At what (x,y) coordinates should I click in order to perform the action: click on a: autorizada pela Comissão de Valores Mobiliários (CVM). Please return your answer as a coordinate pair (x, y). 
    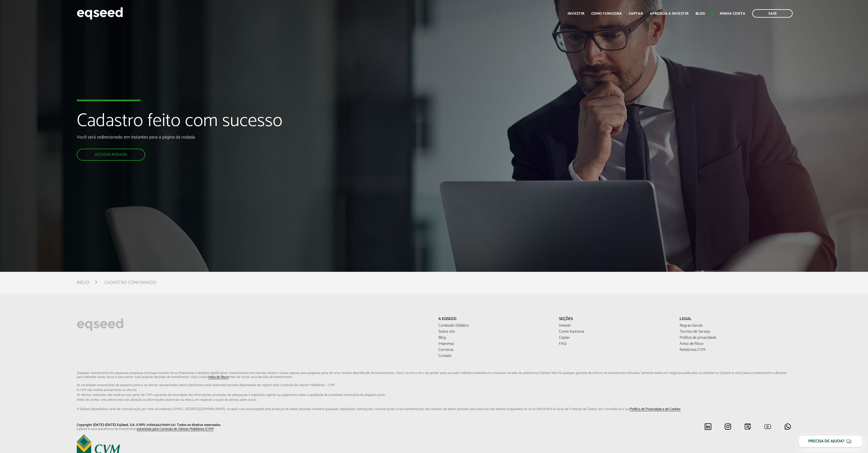
    Looking at the image, I should click on (175, 429).